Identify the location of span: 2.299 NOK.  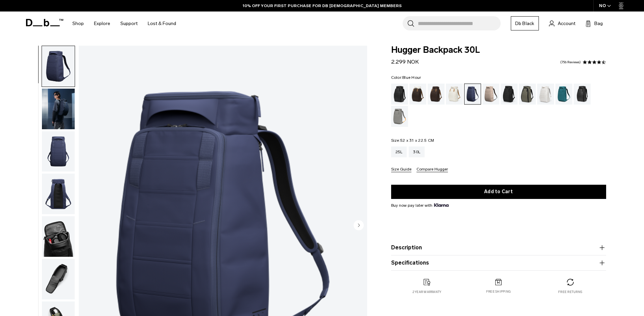
(405, 61).